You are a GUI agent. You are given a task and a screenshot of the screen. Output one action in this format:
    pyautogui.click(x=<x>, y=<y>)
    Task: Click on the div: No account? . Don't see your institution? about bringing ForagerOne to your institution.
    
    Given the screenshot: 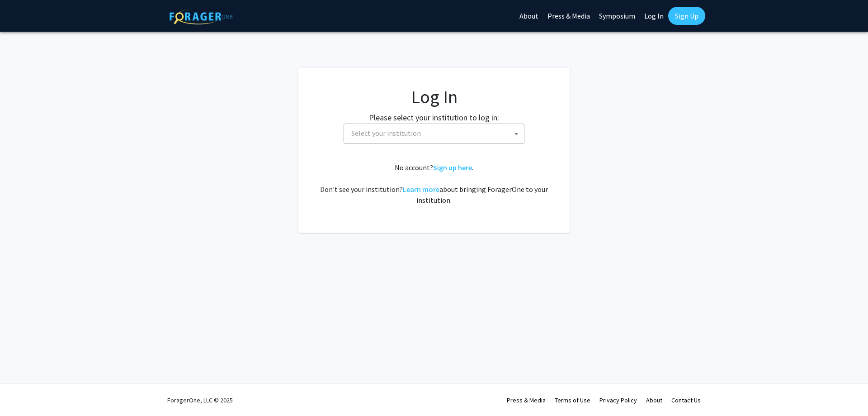 What is the action you would take?
    pyautogui.click(x=434, y=183)
    